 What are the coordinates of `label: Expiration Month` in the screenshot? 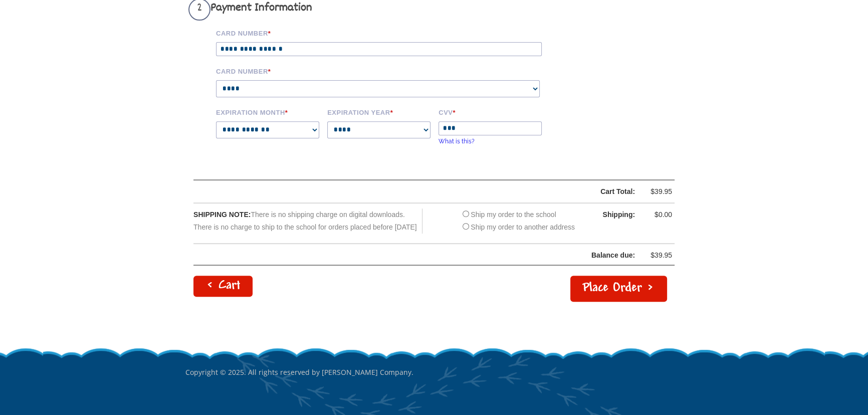 It's located at (268, 112).